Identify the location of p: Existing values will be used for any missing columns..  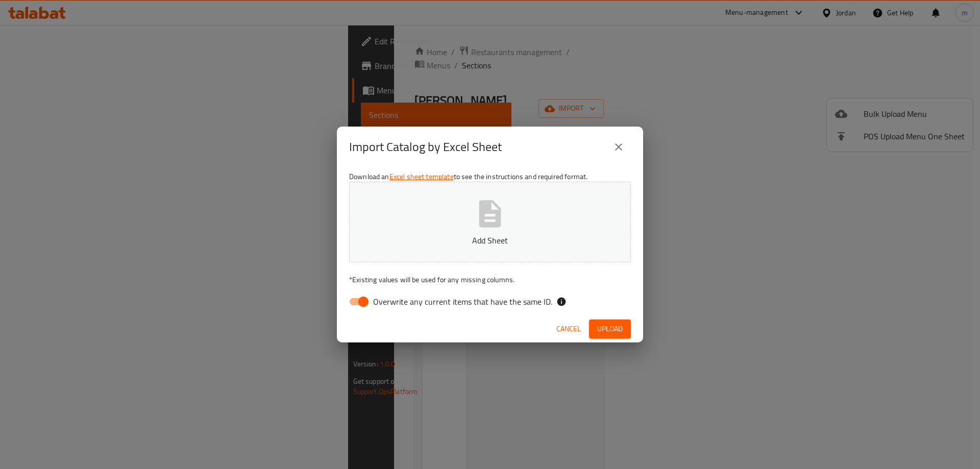
(490, 280).